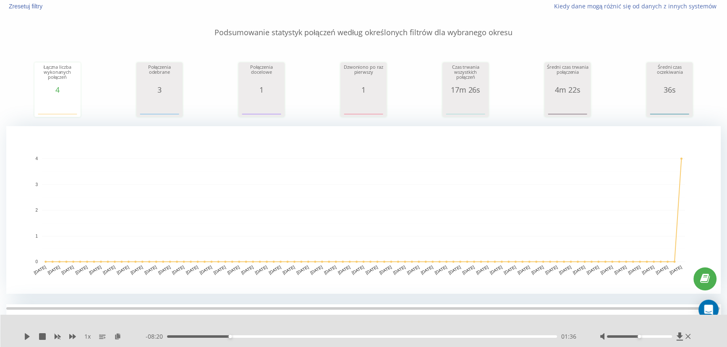 Image resolution: width=727 pixels, height=347 pixels. I want to click on div: Połączenia docelowe, so click(261, 75).